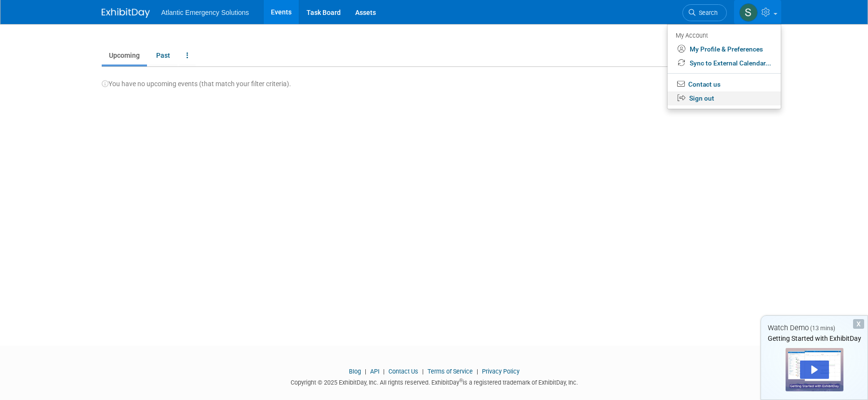 The width and height of the screenshot is (868, 400). Describe the element at coordinates (724, 85) in the screenshot. I see `a: Contact us` at that location.